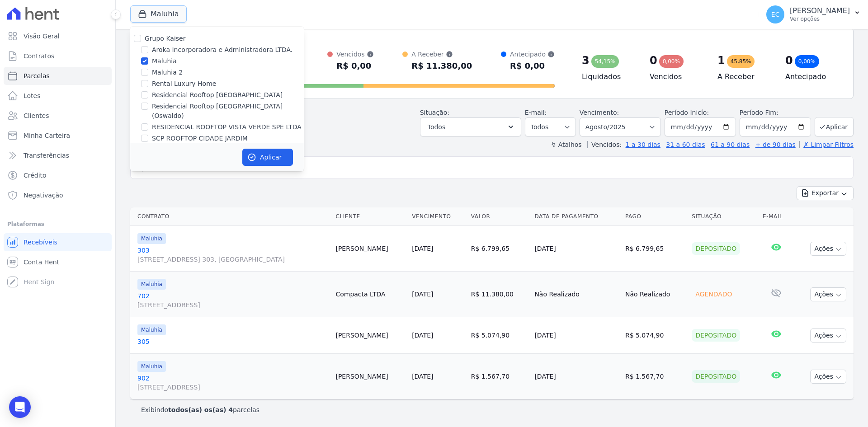 The image size is (868, 427). I want to click on span: Transferências, so click(46, 156).